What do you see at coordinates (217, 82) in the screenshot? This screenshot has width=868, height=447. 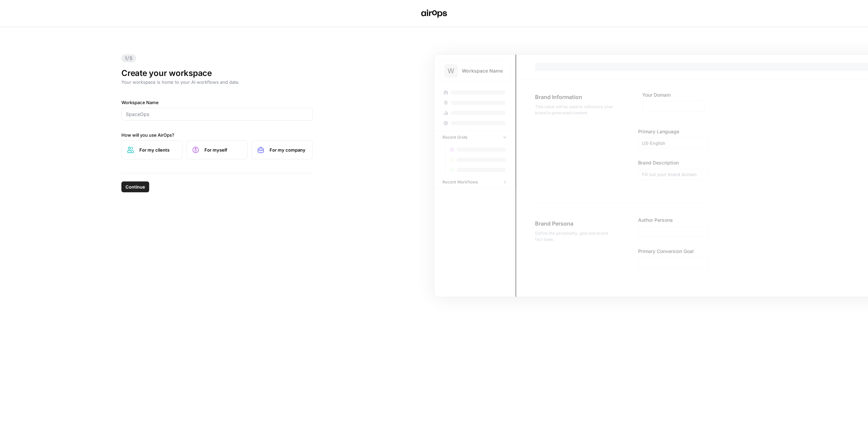 I see `p: Your workspace is home to your AI workflows and data.` at bounding box center [217, 82].